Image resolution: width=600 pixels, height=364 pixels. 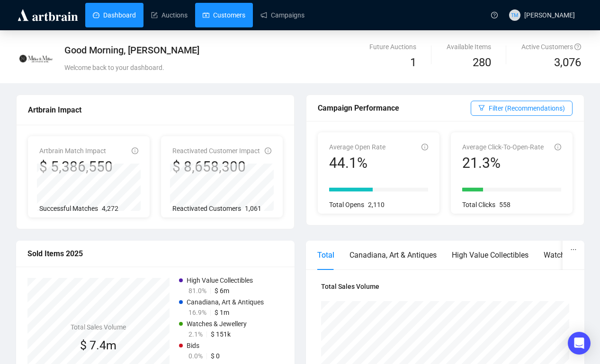 I want to click on span: 16.9%, so click(x=197, y=313).